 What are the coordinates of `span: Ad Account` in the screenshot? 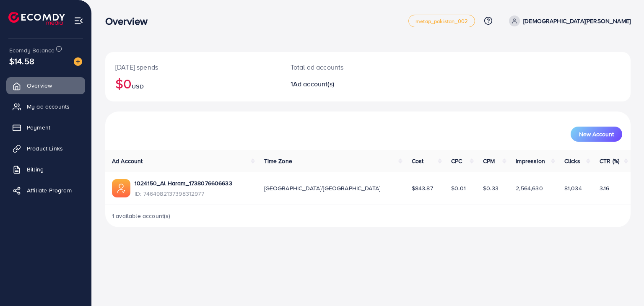 It's located at (127, 161).